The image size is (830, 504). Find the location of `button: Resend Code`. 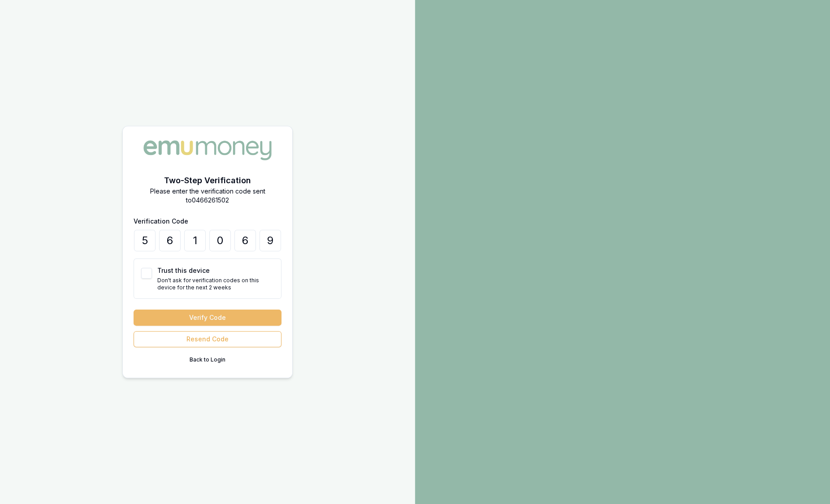

button: Resend Code is located at coordinates (208, 339).